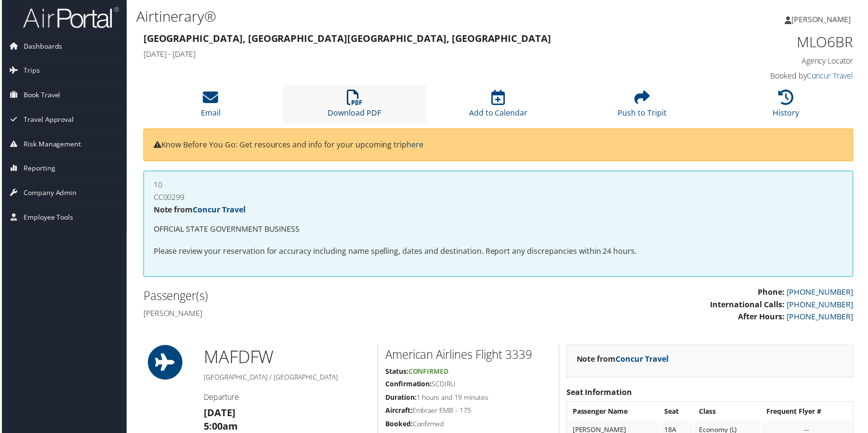 This screenshot has height=433, width=868. What do you see at coordinates (499, 145) in the screenshot?
I see `p: Know Before You Go: Get resources and info for your upcoming trip` at bounding box center [499, 145].